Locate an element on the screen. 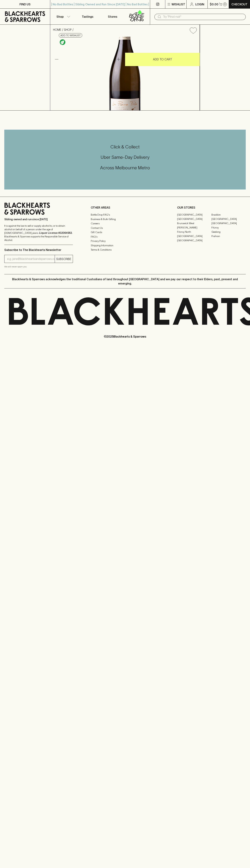  a: SHOP is located at coordinates (68, 30).